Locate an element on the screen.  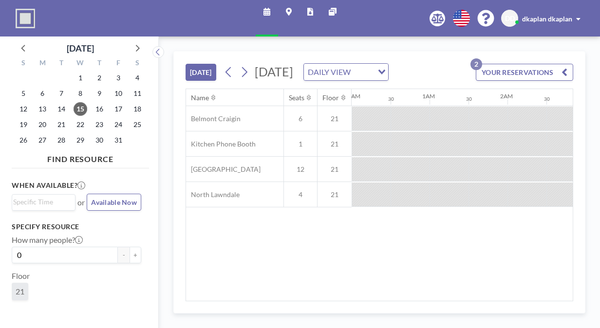
span: Wednesday, October 29, 2025 is located at coordinates (80, 140).